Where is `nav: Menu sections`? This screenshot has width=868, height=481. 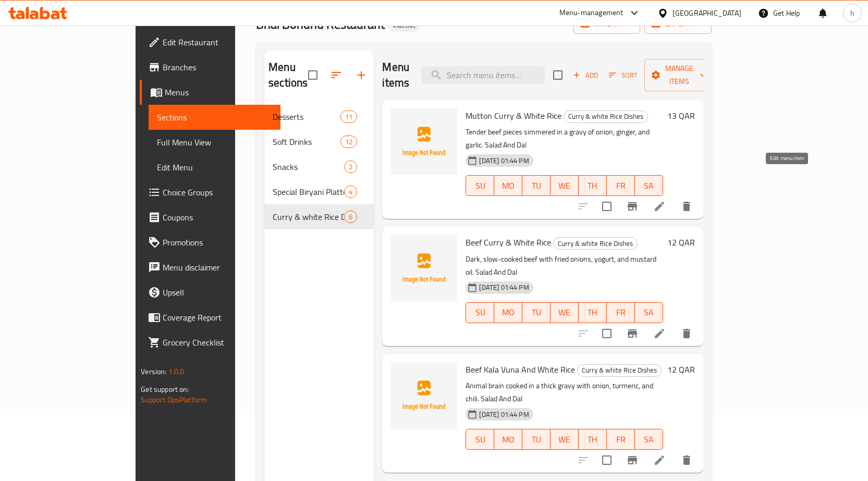
nav: Menu sections is located at coordinates (319, 167).